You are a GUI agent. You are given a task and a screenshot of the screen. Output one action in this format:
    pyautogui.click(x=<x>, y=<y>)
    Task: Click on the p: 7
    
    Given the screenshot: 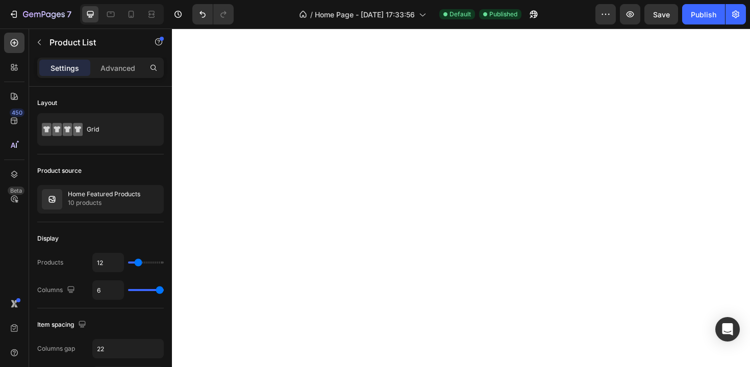 What is the action you would take?
    pyautogui.click(x=69, y=14)
    